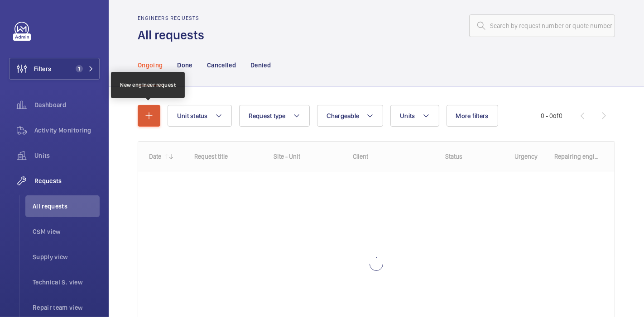  I want to click on span: Technical S. view, so click(66, 282).